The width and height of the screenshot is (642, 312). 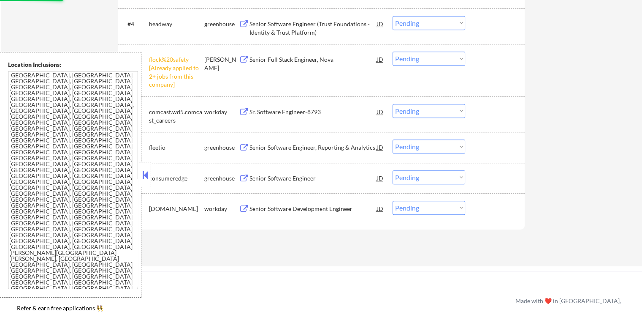 I want to click on div: headway, so click(x=176, y=24).